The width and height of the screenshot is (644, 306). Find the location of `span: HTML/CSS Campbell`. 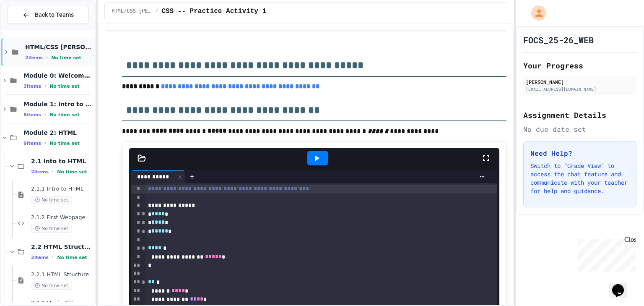

span: HTML/CSS Campbell is located at coordinates (132, 11).